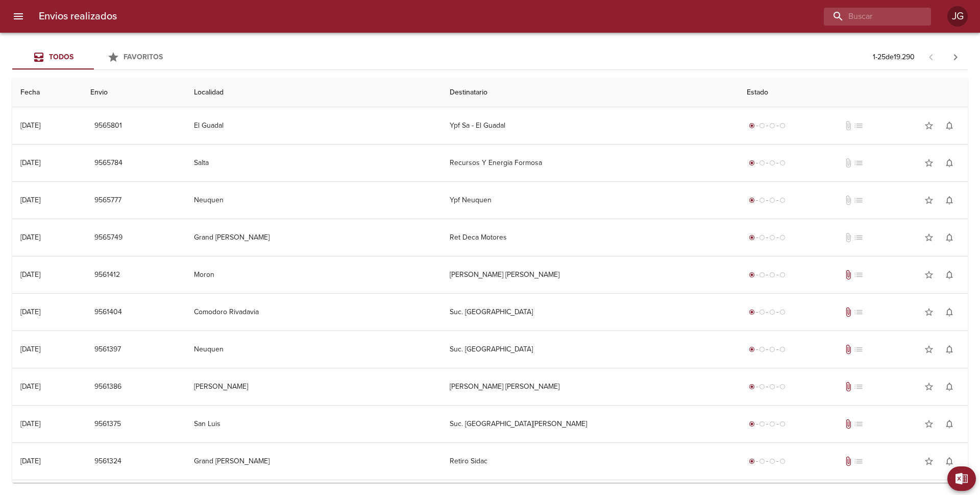 Image resolution: width=980 pixels, height=495 pixels. Describe the element at coordinates (61, 57) in the screenshot. I see `span: Todos` at that location.